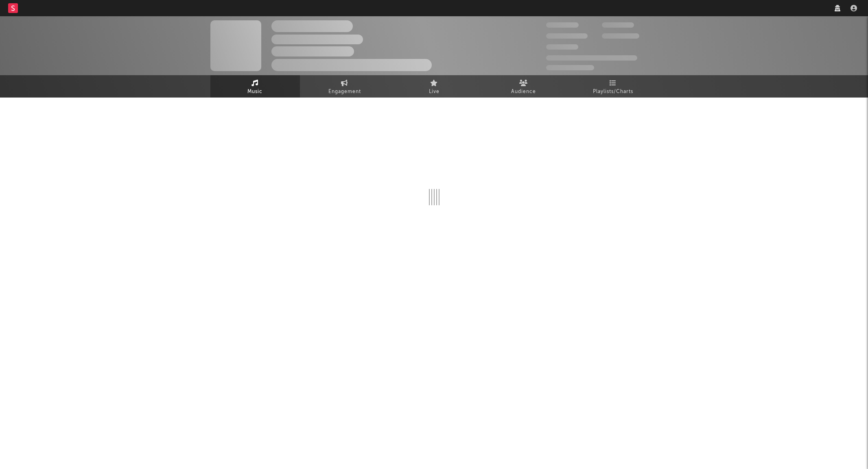  What do you see at coordinates (523, 92) in the screenshot?
I see `span: Audience` at bounding box center [523, 92].